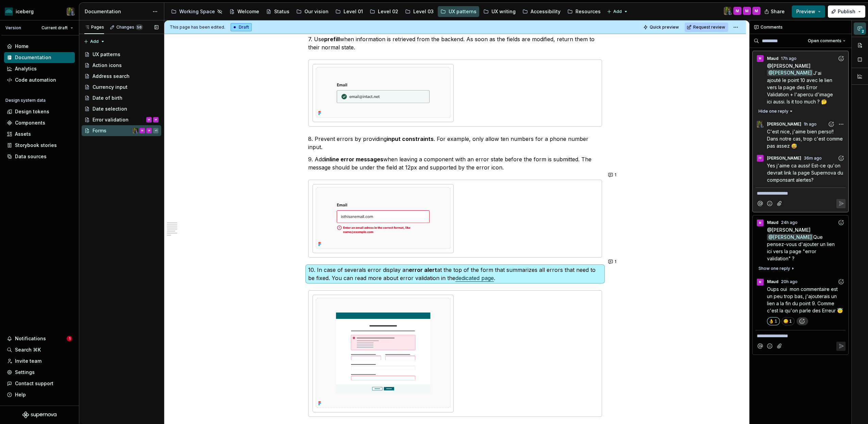 The height and width of the screenshot is (424, 868). What do you see at coordinates (312, 12) in the screenshot?
I see `a: Our vision` at bounding box center [312, 12].